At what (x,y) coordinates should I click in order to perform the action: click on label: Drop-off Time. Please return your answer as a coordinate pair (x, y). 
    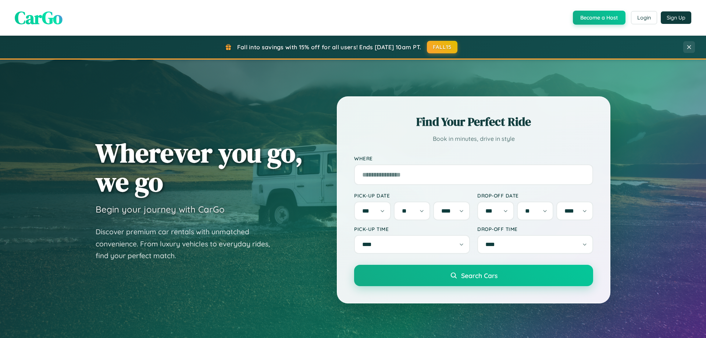
    Looking at the image, I should click on (535, 229).